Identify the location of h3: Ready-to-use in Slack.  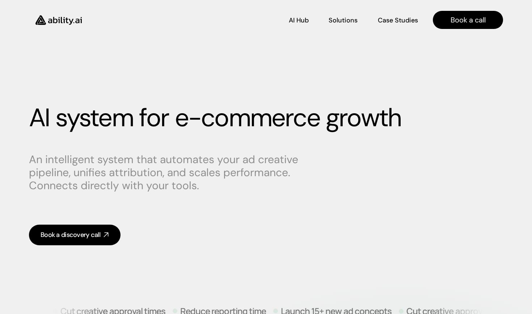
(72, 72).